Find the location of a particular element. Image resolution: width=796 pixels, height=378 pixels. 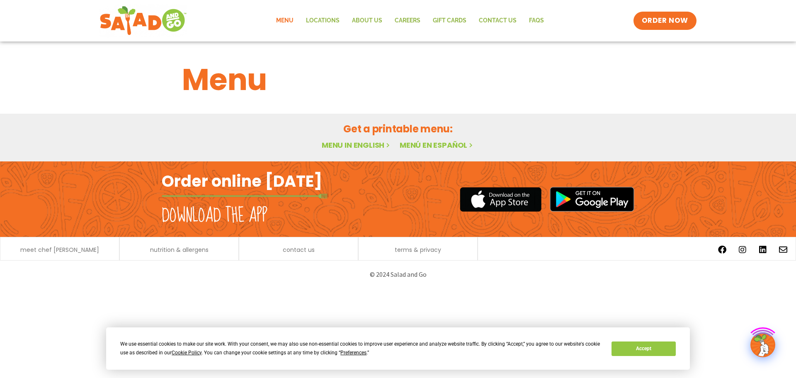

div: Cookie Consent Prompt is located at coordinates (398, 348).